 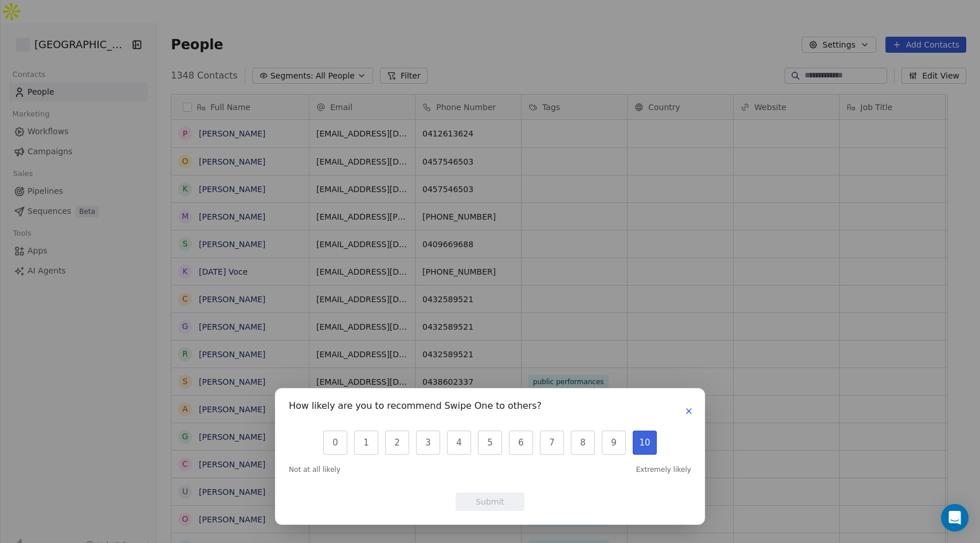 What do you see at coordinates (459, 442) in the screenshot?
I see `button: 4` at bounding box center [459, 442].